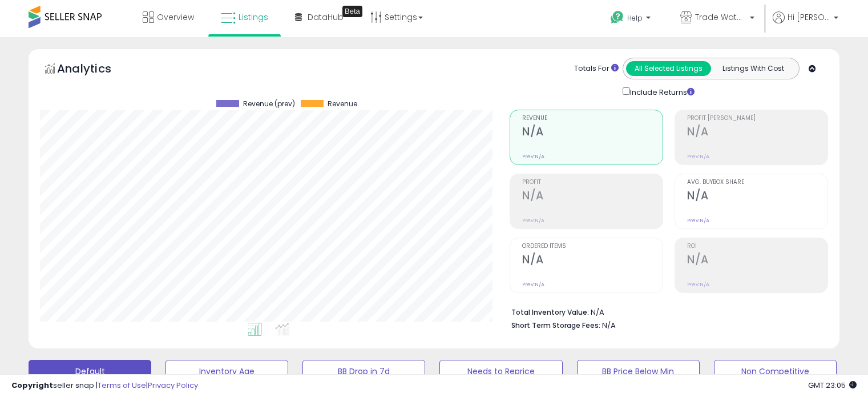  Describe the element at coordinates (501, 371) in the screenshot. I see `button: Needs to Reprice` at that location.